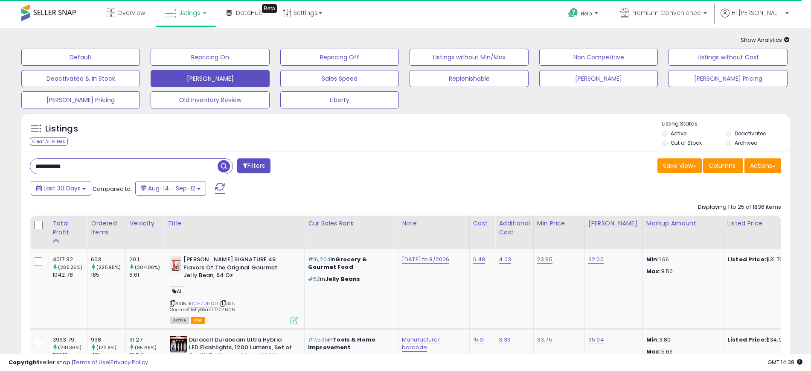  What do you see at coordinates (680, 166) in the screenshot?
I see `button: Save View` at bounding box center [680, 166].